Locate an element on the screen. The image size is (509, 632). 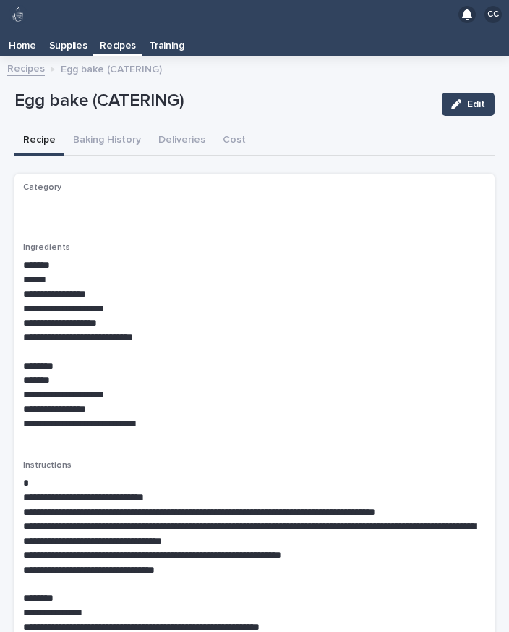
a: Home is located at coordinates (22, 43).